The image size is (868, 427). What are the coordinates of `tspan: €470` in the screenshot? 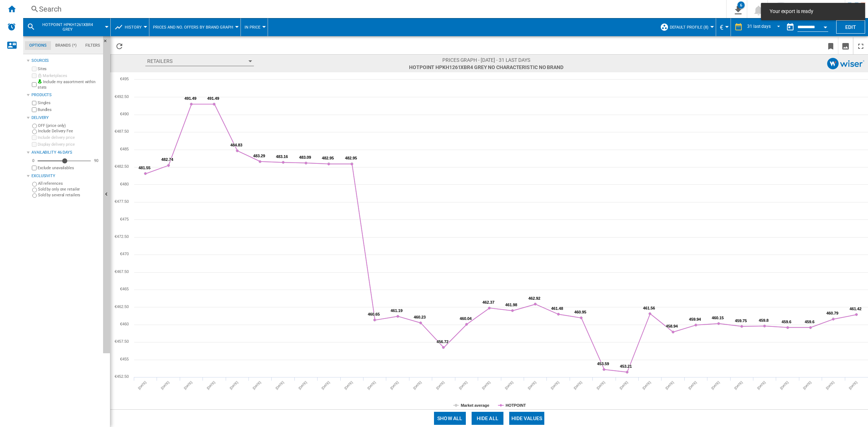 It's located at (124, 254).